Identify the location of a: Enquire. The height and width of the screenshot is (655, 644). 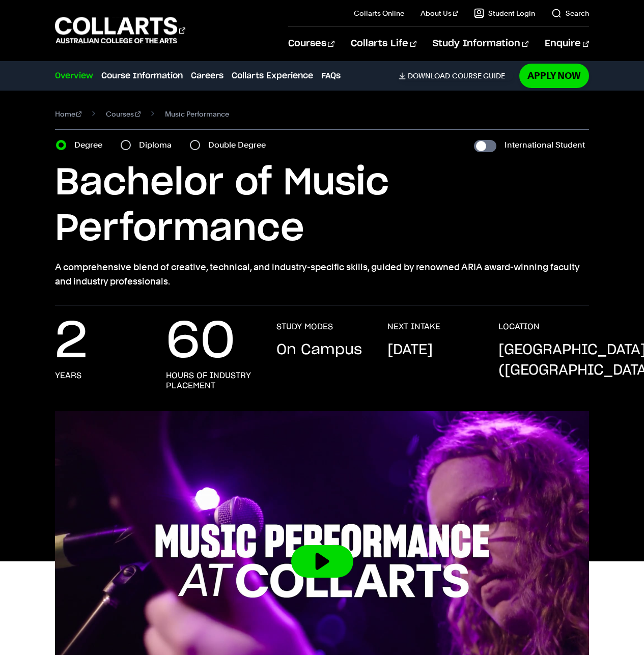
(567, 44).